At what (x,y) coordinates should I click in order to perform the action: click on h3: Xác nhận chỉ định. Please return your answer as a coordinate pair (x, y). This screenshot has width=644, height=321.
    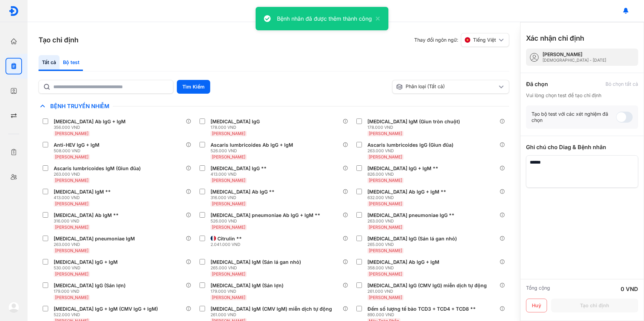
    Looking at the image, I should click on (555, 38).